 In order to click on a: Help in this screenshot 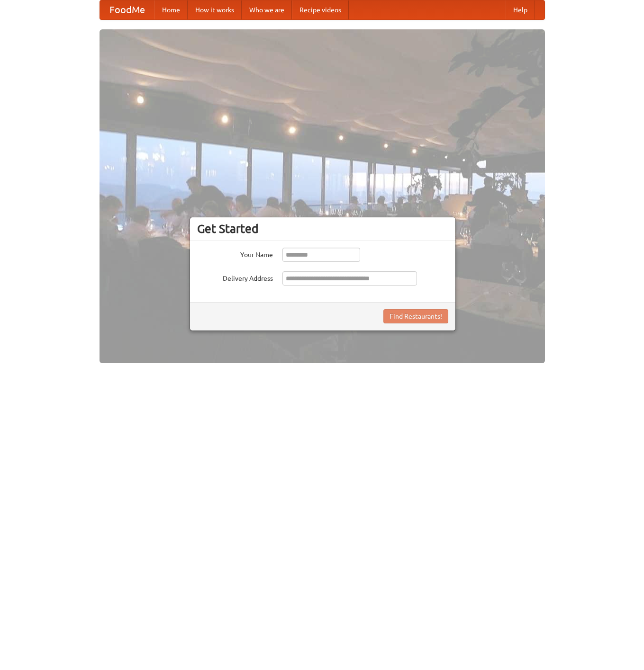, I will do `click(521, 10)`.